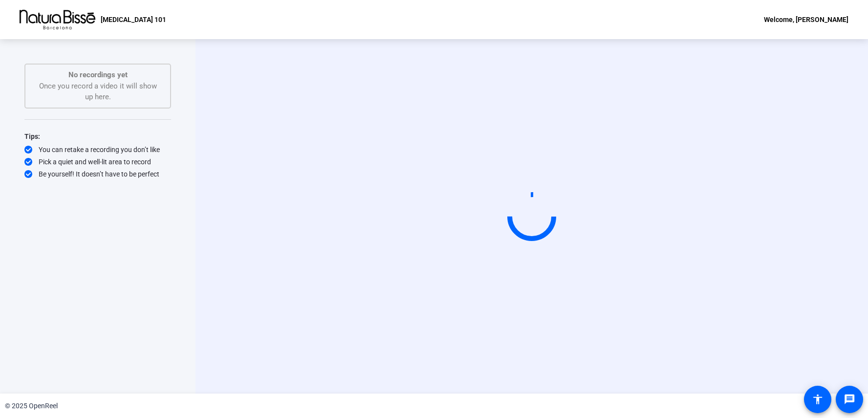  Describe the element at coordinates (98, 75) in the screenshot. I see `p: No recordings yet` at that location.